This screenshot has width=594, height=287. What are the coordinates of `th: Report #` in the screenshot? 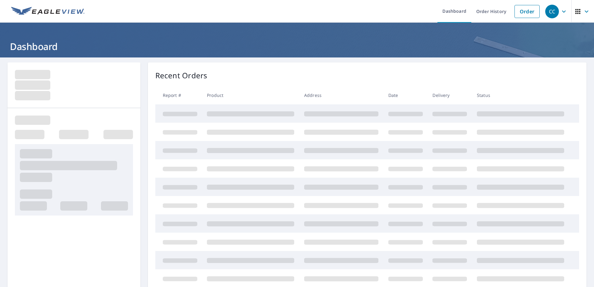 It's located at (179, 95).